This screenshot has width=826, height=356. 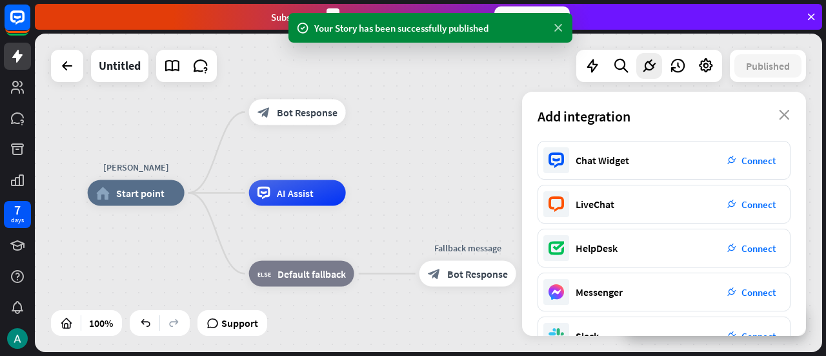 What do you see at coordinates (584, 116) in the screenshot?
I see `span: Add integration` at bounding box center [584, 116].